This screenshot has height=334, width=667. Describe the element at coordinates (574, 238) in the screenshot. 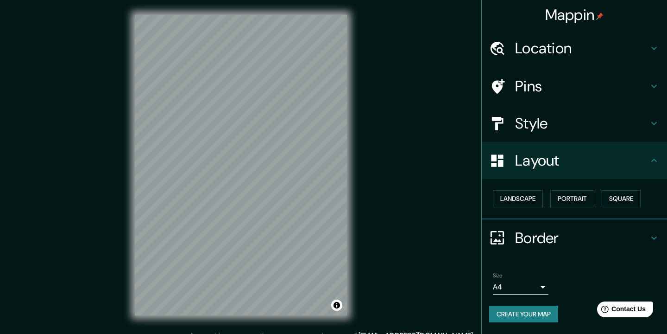

I see `div: Border` at that location.